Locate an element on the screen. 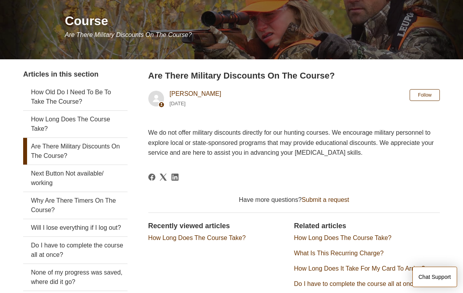 This screenshot has height=293, width=463. svg: Share this page on X Corp is located at coordinates (163, 177).